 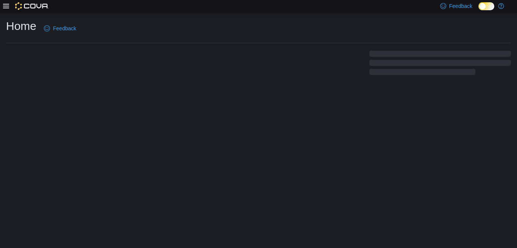 What do you see at coordinates (60, 28) in the screenshot?
I see `a: Feedback` at bounding box center [60, 28].